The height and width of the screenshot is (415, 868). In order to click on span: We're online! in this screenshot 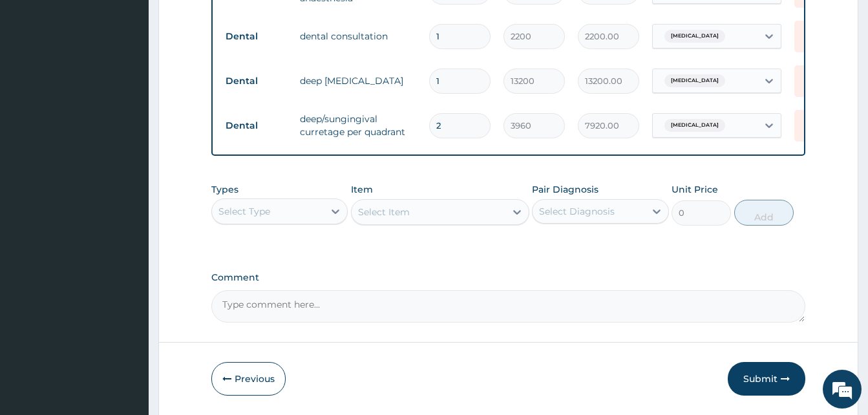, I will do `click(127, 190)`.